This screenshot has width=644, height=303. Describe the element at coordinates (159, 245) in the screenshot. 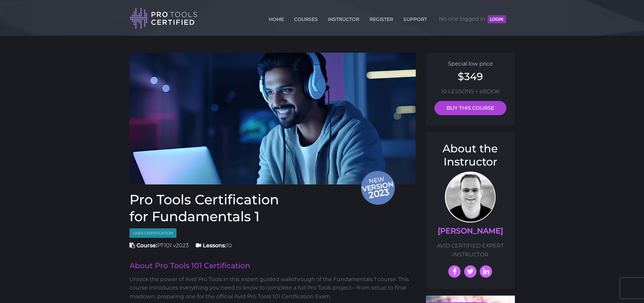

I see `span: PT101 v2023` at that location.